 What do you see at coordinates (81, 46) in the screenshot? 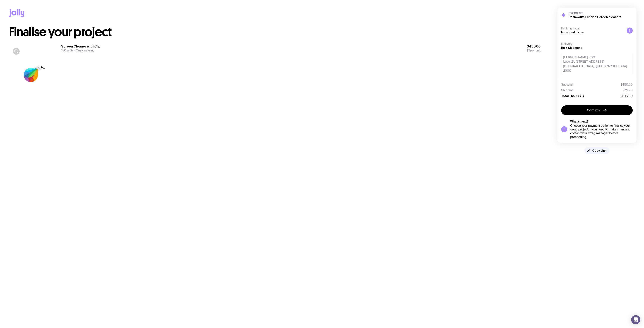
I see `h3: Screen Cleaner with Clip` at bounding box center [81, 46].